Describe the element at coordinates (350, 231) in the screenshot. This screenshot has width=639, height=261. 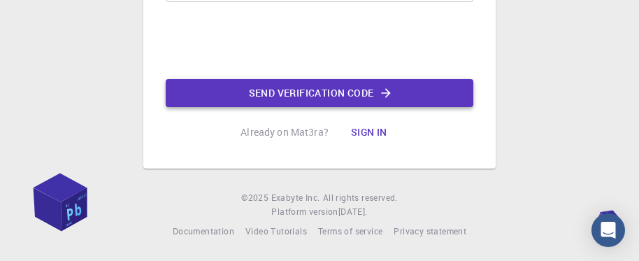
I see `a: Terms of service` at that location.